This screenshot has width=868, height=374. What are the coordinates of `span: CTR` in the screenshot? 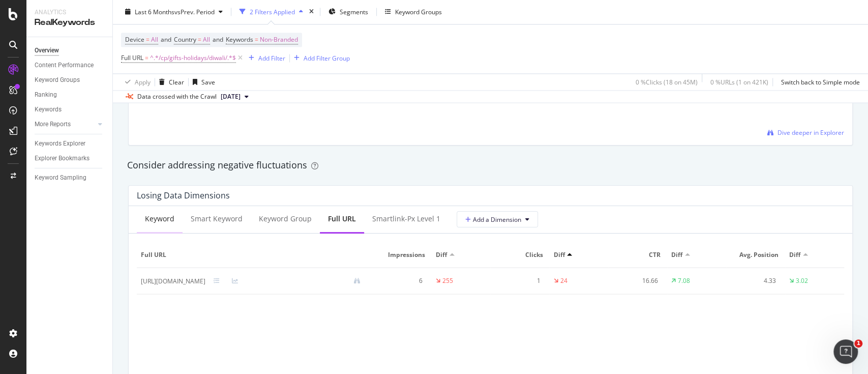 It's located at (636, 254).